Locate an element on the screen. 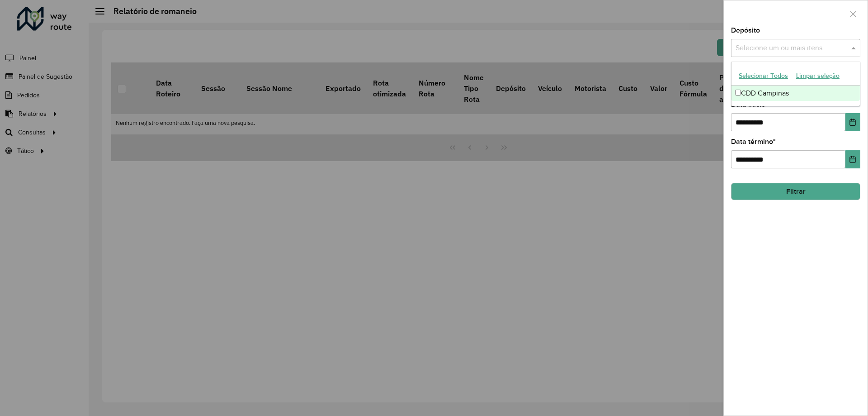 This screenshot has height=416, width=868. button: Filtrar is located at coordinates (796, 191).